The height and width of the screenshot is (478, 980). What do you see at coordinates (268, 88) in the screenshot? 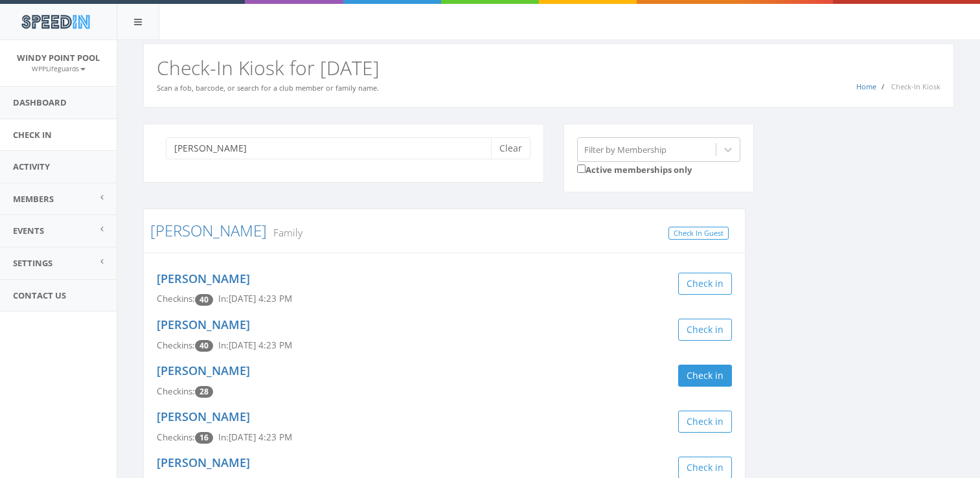
I see `small: Scan a fob, barcode, or search for a club member or family name.` at bounding box center [268, 88].